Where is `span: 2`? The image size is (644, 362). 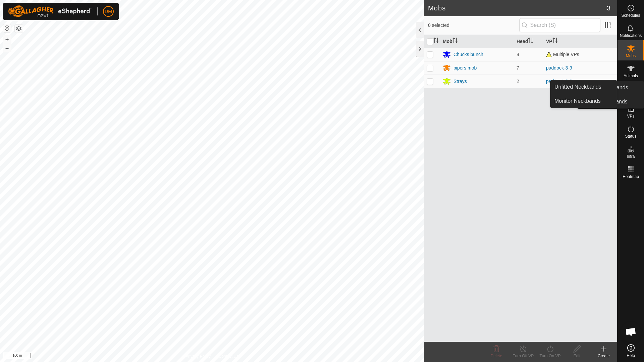
span: 2 is located at coordinates (518, 81).